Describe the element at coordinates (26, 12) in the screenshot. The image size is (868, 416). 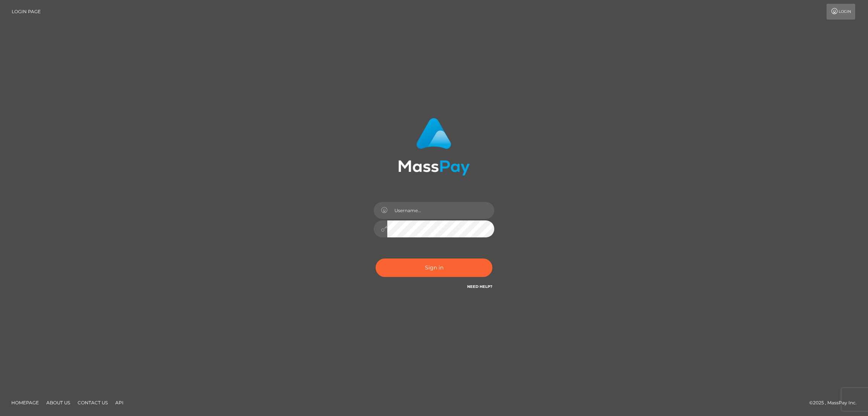
I see `a: Login Page` at that location.